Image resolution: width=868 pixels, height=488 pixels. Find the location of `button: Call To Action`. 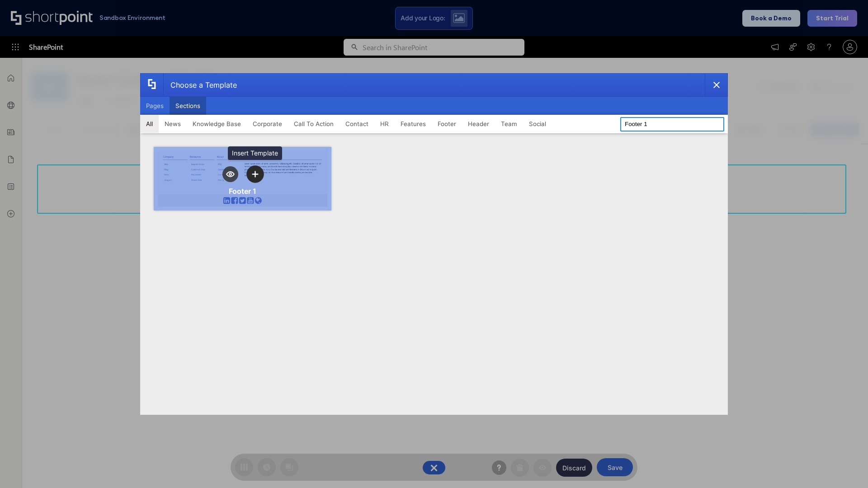

button: Call To Action is located at coordinates (314, 124).